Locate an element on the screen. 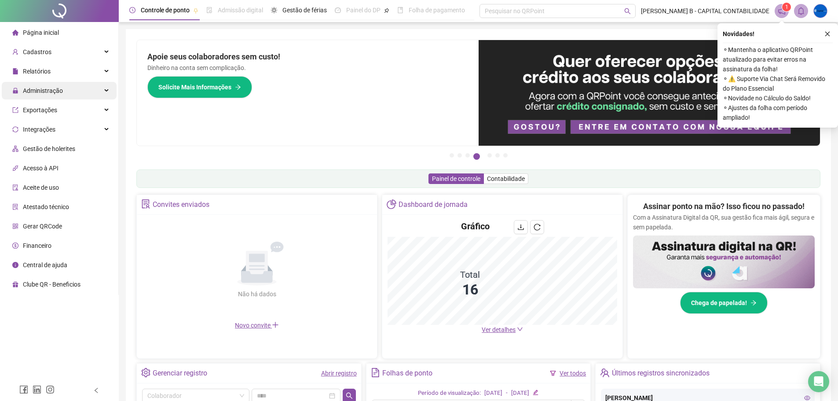  span: notification is located at coordinates (781, 11).